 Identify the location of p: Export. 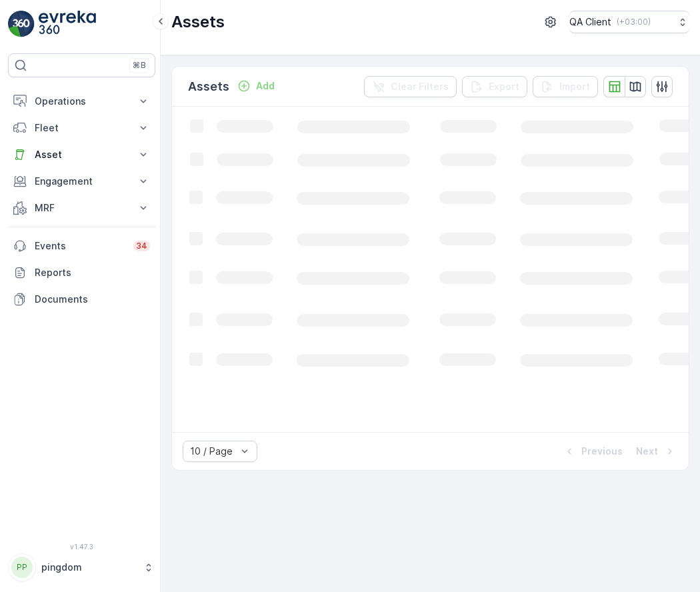
(504, 87).